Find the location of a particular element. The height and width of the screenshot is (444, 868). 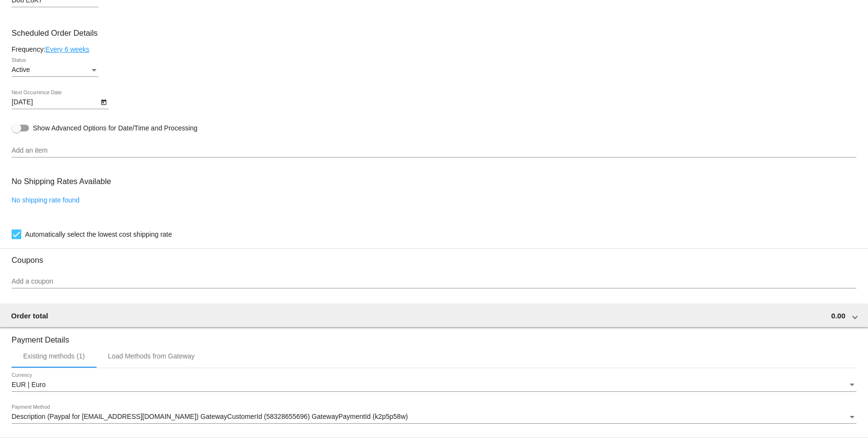

span: Active is located at coordinates (21, 69).